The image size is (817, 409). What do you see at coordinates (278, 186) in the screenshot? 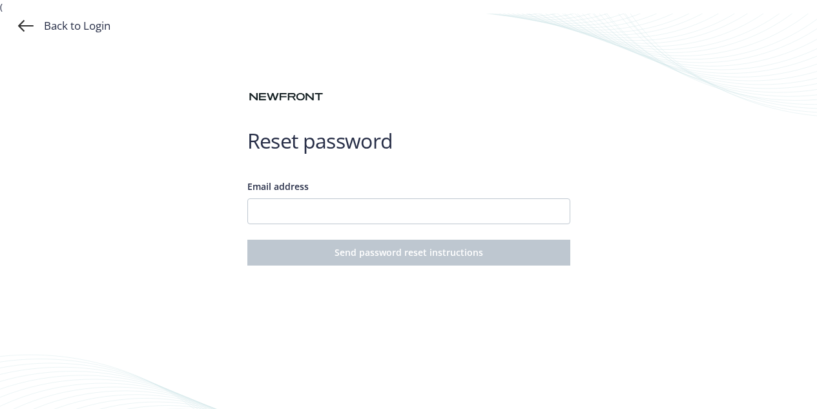
I see `span: Email address` at bounding box center [278, 186].